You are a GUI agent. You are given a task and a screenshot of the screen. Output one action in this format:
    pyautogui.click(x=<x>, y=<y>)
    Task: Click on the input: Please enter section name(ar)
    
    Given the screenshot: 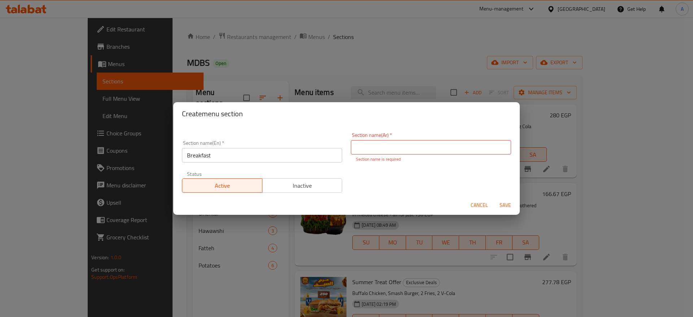 What is the action you would take?
    pyautogui.click(x=431, y=147)
    